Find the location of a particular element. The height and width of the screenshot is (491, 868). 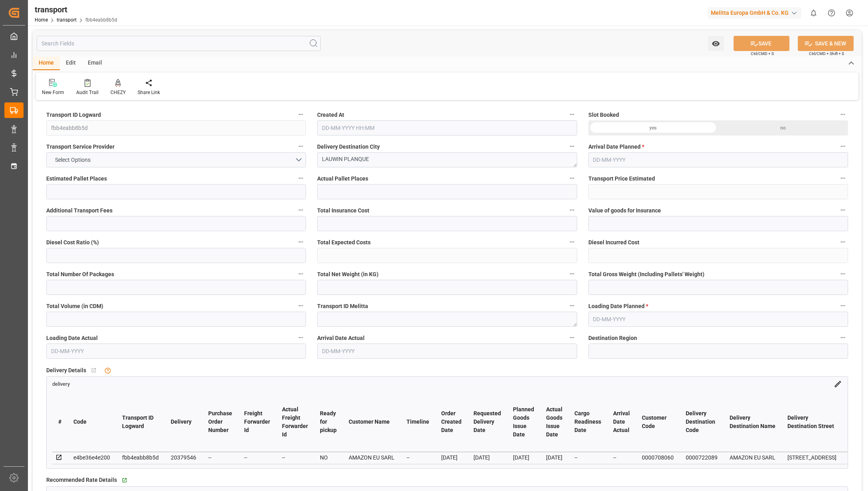

div: Home is located at coordinates (47, 63).